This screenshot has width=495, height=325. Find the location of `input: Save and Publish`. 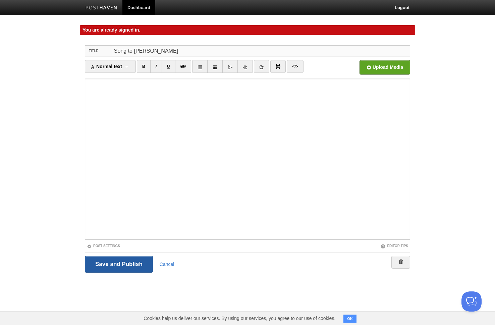

input: Save and Publish is located at coordinates (119, 264).